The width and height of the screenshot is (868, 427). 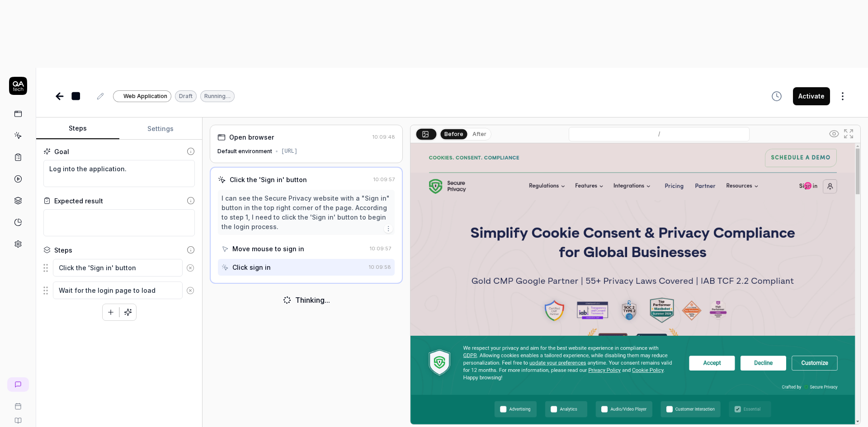 I want to click on div: Steps, so click(x=63, y=250).